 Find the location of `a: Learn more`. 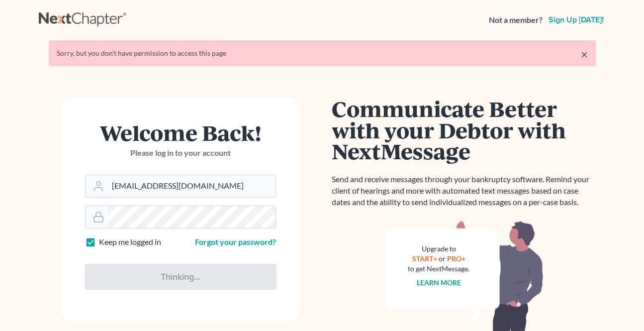

a: Learn more is located at coordinates (439, 282).